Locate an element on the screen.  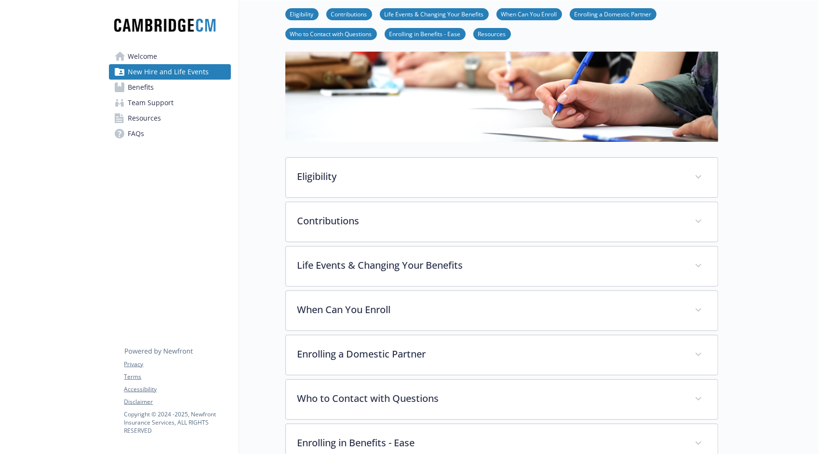
span: Welcome is located at coordinates (143, 56).